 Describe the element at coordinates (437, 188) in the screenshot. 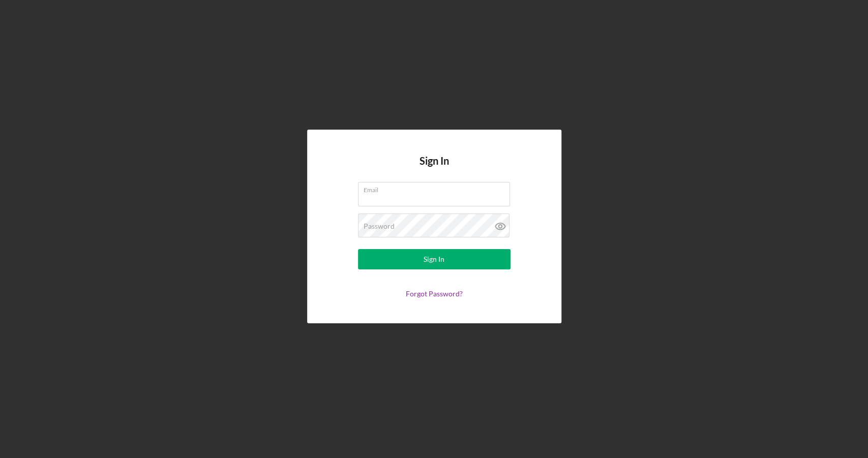

I see `label: Email` at that location.